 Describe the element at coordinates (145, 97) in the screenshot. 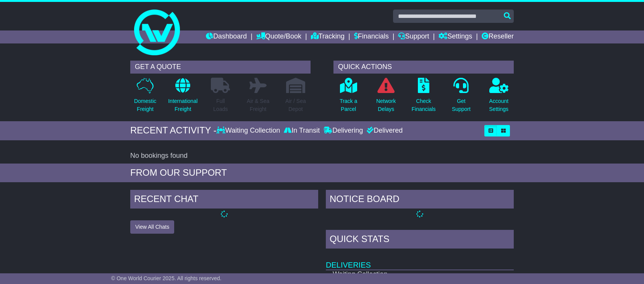

I see `a: DomesticFreight` at that location.